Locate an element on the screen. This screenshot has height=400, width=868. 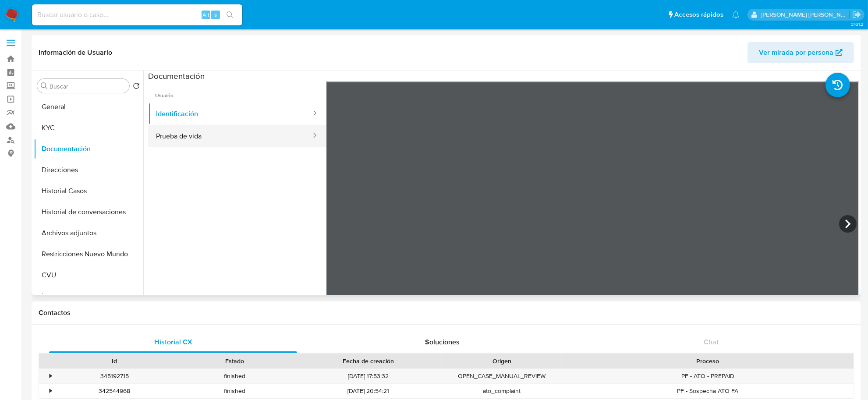
div: Id is located at coordinates (114, 361).